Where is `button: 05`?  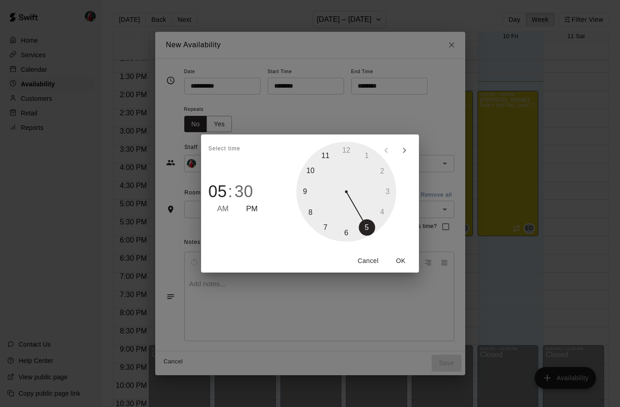 button: 05 is located at coordinates (217, 192).